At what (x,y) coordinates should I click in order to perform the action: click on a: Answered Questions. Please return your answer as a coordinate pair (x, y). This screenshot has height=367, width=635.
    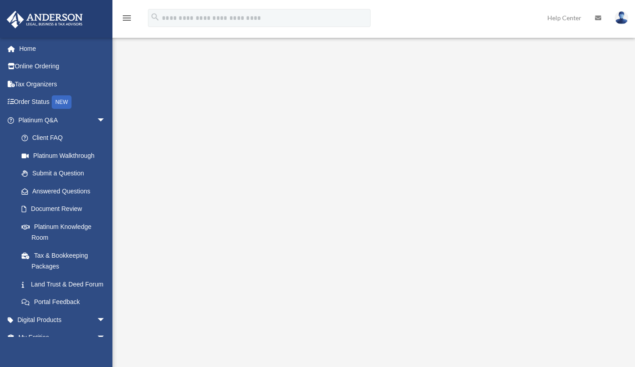
    Looking at the image, I should click on (66, 191).